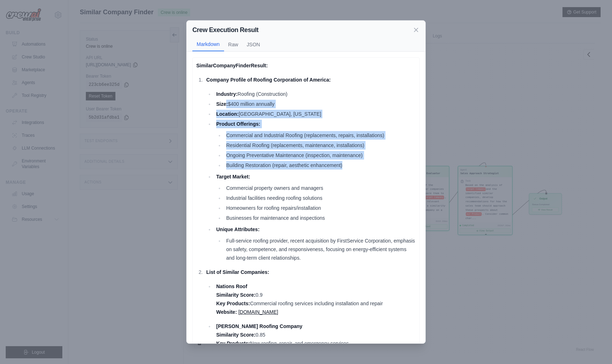 Image resolution: width=612 pixels, height=364 pixels. Describe the element at coordinates (232, 287) in the screenshot. I see `strong: Nations Roof` at that location.